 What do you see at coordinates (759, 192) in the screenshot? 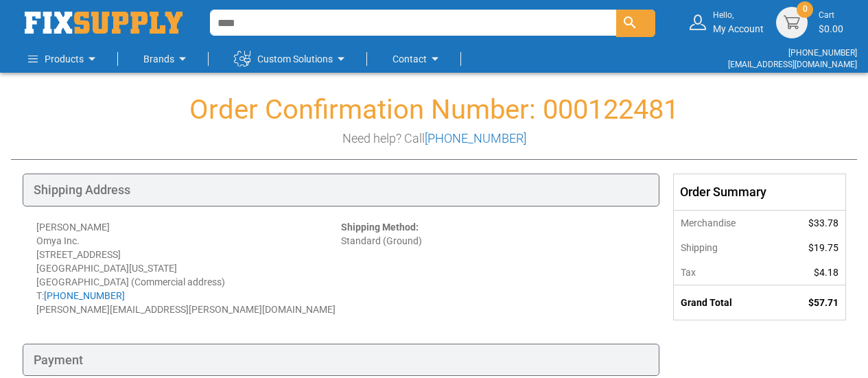
I see `div: Order Summary` at bounding box center [759, 192].